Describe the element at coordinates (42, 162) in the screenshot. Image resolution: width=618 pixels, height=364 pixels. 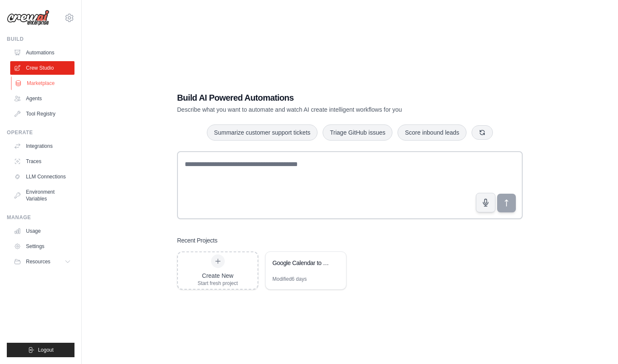
I see `a: Traces` at that location.